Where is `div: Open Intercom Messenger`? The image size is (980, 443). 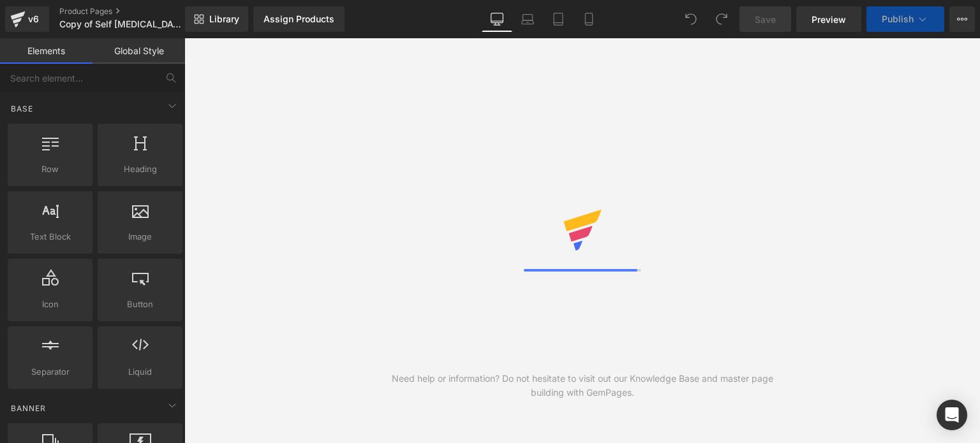 div: Open Intercom Messenger is located at coordinates (951, 414).